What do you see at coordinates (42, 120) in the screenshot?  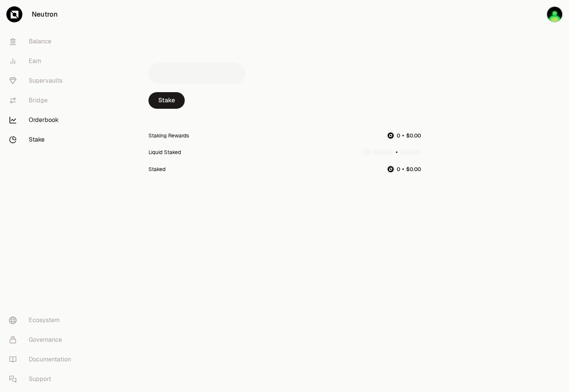 I see `a: Orderbook` at bounding box center [42, 120].